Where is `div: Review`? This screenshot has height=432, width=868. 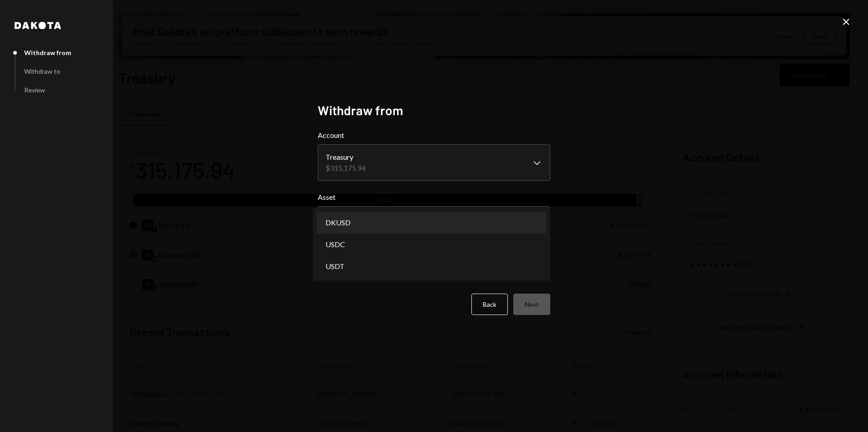 div: Review is located at coordinates (35, 90).